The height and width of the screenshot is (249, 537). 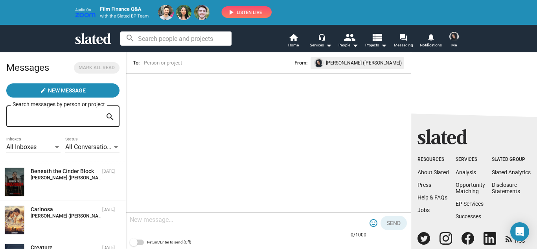 I want to click on mat-icon: create, so click(x=43, y=90).